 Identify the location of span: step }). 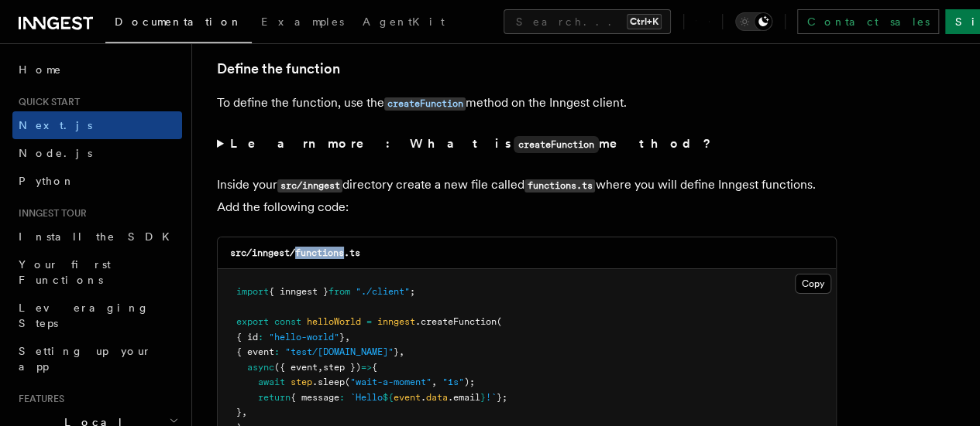
(342, 368).